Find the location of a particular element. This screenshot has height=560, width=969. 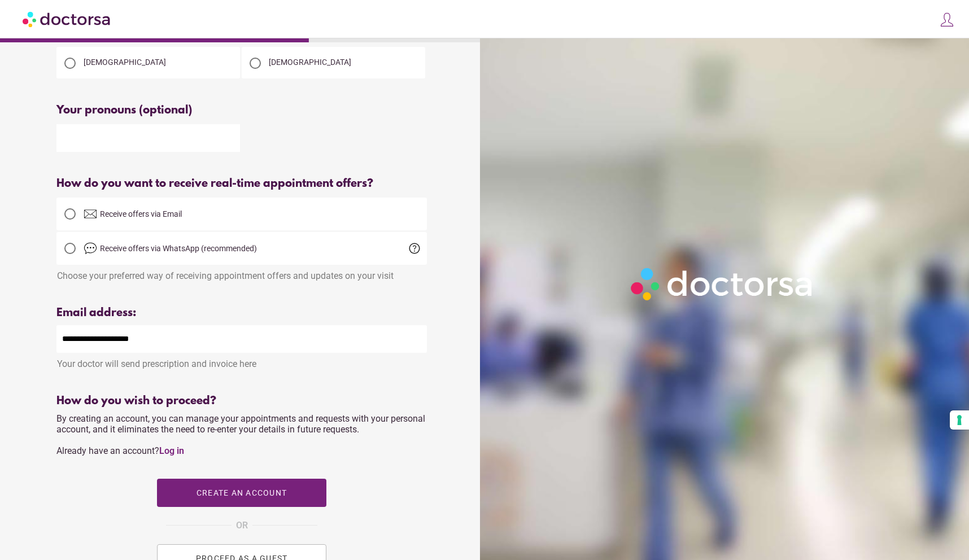

button: Create an account is located at coordinates (242, 493).